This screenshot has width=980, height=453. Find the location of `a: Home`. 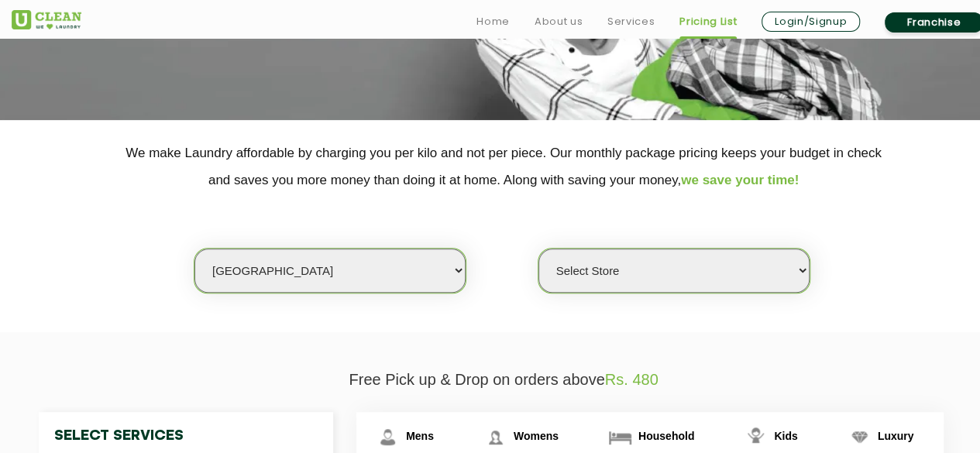

a: Home is located at coordinates (493, 21).